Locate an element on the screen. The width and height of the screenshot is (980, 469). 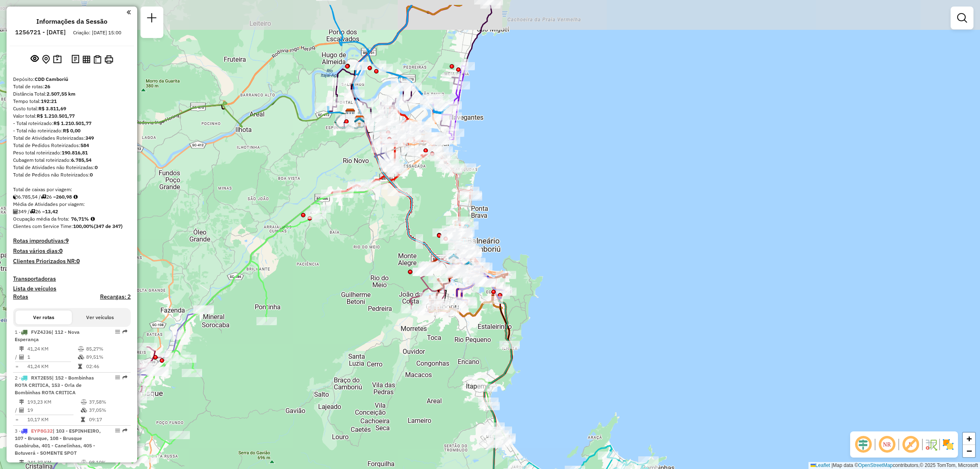
td: 09:17 is located at coordinates (108, 419).